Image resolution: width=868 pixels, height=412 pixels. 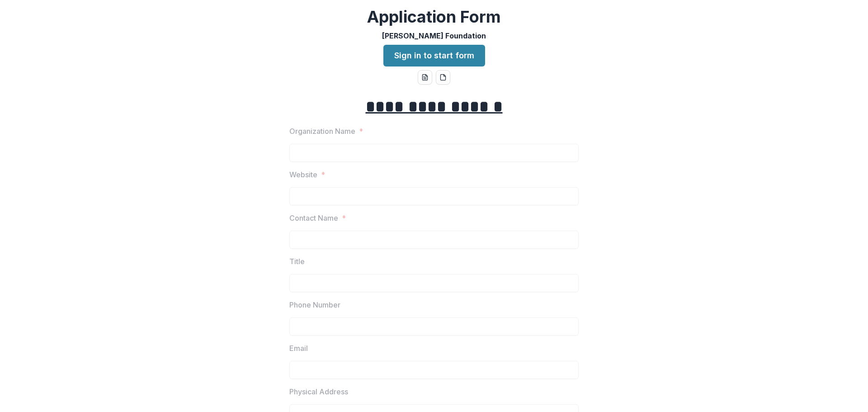 I want to click on p: Physical Address, so click(x=319, y=392).